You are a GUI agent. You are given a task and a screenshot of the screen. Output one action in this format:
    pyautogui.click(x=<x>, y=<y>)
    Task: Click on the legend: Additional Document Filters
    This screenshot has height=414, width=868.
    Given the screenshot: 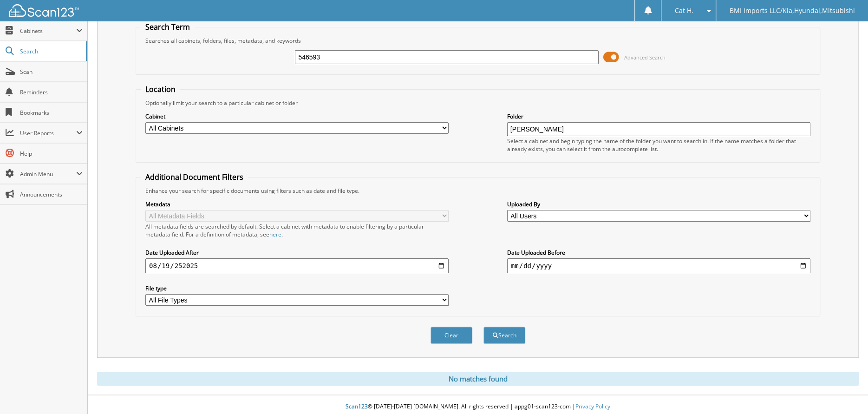 What is the action you would take?
    pyautogui.click(x=194, y=176)
    